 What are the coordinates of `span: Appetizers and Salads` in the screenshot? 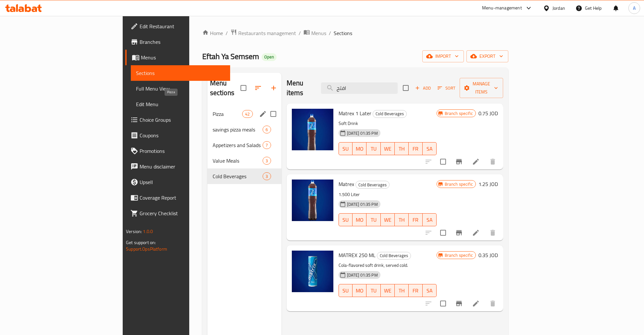 It's located at (238, 145).